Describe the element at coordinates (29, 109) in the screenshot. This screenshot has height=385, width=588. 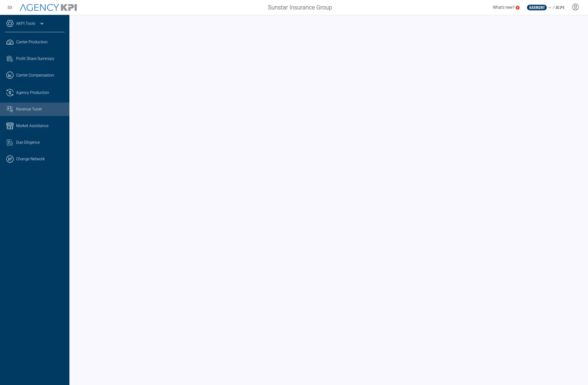
I see `span: Revenue Tuner` at that location.